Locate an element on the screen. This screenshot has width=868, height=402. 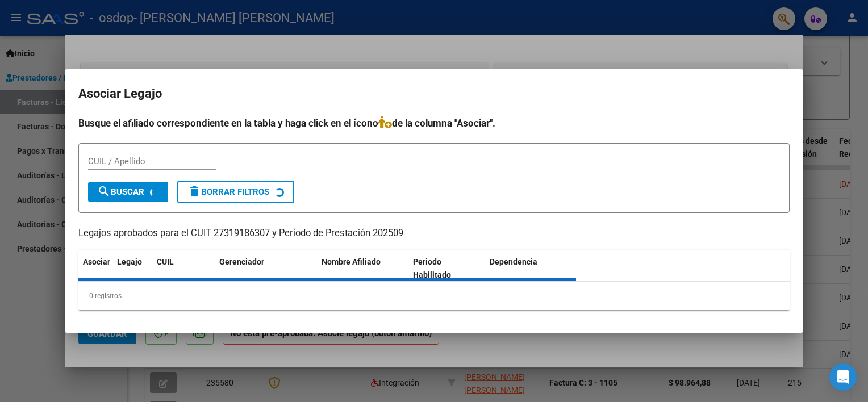
datatable-header-cell: Dependencia is located at coordinates (530, 269).